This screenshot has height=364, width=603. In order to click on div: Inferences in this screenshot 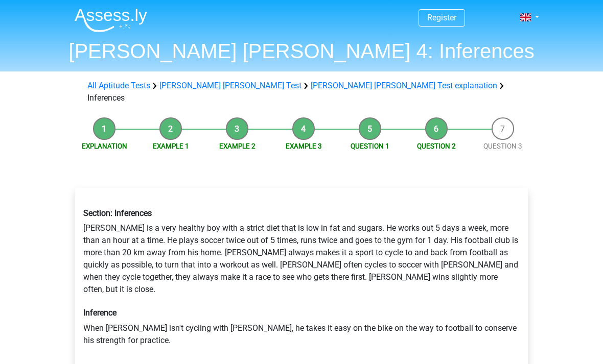, I will do `click(301, 92)`.